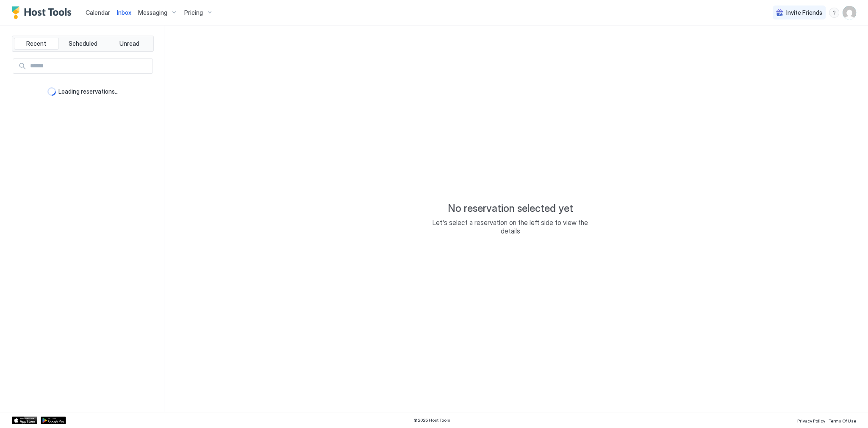  Describe the element at coordinates (130, 43) in the screenshot. I see `button: Unread` at that location.